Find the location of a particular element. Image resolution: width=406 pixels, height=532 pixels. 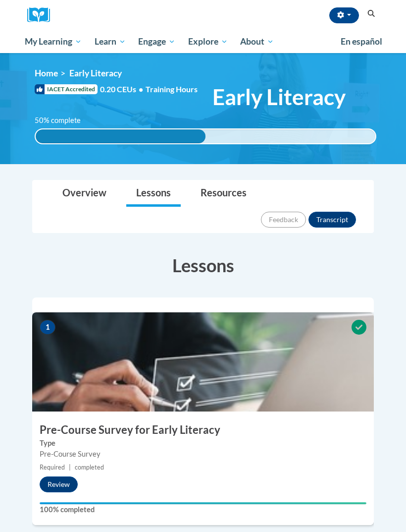

span: completed is located at coordinates (89, 466).